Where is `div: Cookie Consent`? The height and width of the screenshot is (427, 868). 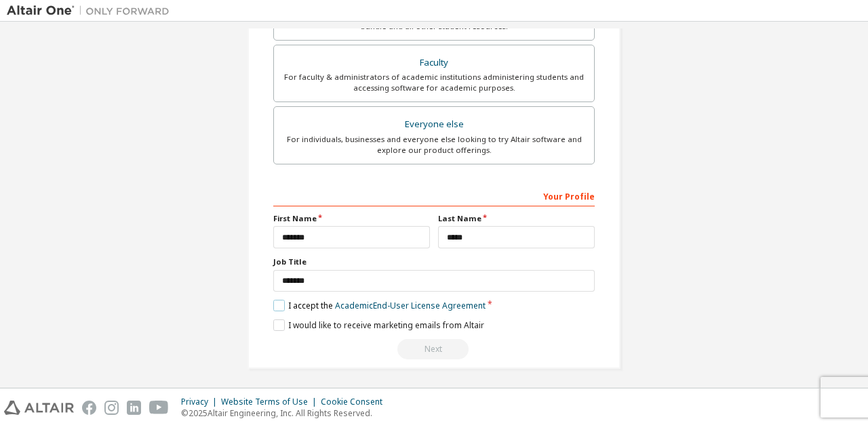
div: Cookie Consent is located at coordinates (356, 402).